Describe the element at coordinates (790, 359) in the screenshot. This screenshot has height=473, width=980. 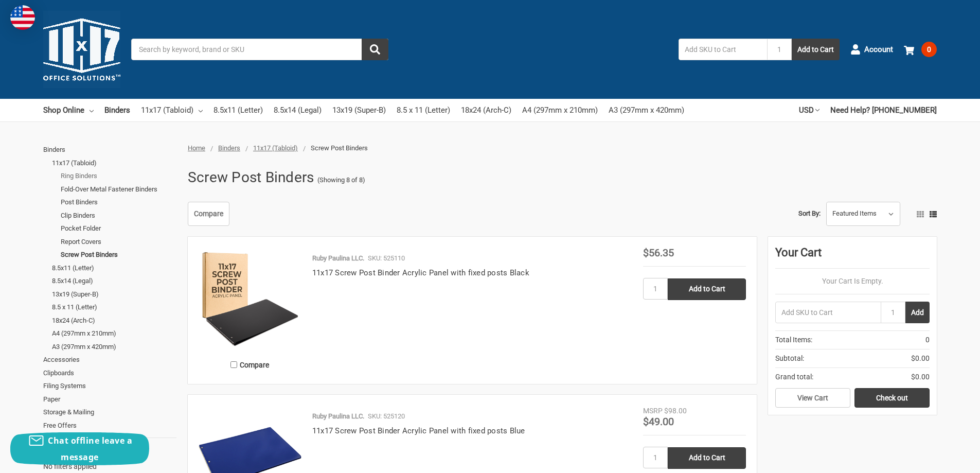
I see `span: Subtotal:` at that location.